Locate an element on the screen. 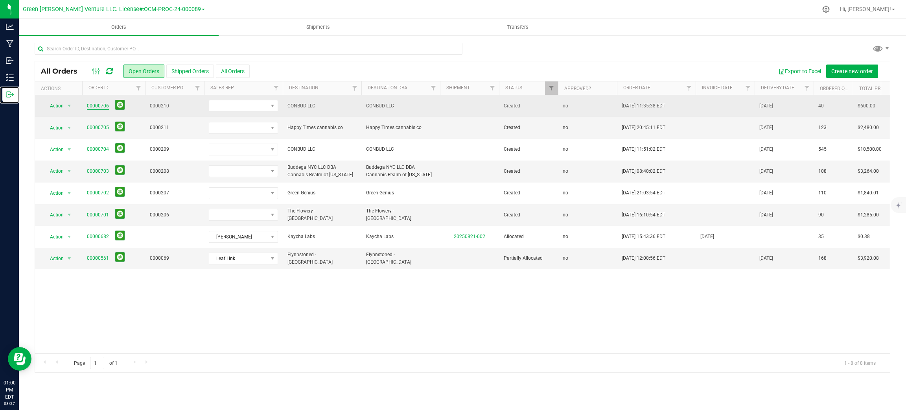 This screenshot has height=410, width=906. span: $3,920.08 is located at coordinates (868, 258).